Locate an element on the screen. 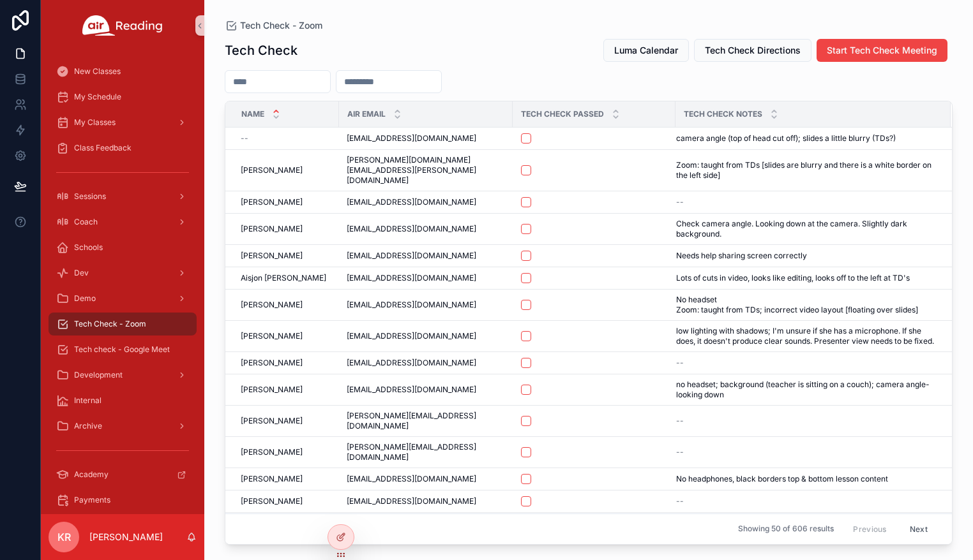 The image size is (973, 560). a: camera angle (top of head cut off); slides a little blurry (TDs?) is located at coordinates (805, 139).